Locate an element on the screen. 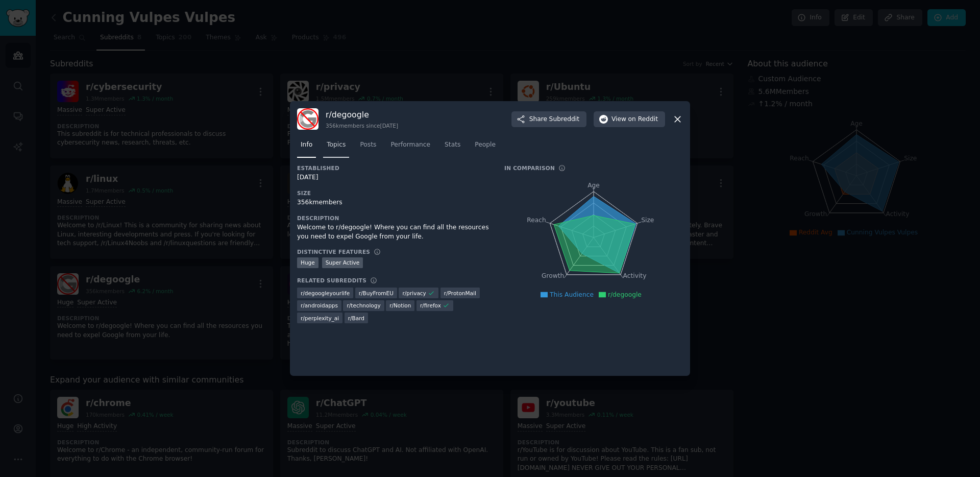 The width and height of the screenshot is (980, 477). span: r/ Bard is located at coordinates (356, 318).